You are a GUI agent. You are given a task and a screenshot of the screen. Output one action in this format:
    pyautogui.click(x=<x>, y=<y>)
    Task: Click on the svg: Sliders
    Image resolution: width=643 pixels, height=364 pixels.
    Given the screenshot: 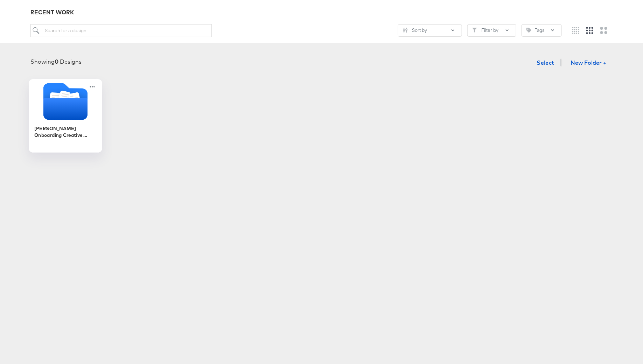 What is the action you would take?
    pyautogui.click(x=405, y=30)
    